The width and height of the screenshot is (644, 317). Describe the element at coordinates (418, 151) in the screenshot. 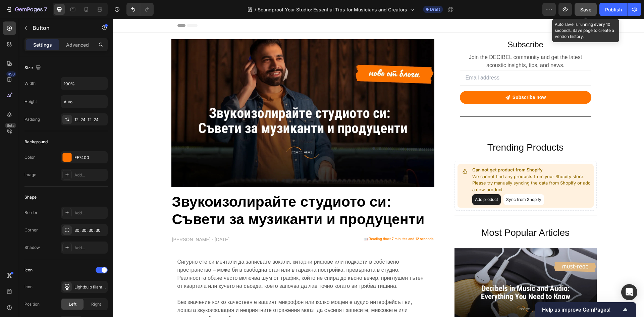

I see `p: Can not get product from Shopify` at that location.